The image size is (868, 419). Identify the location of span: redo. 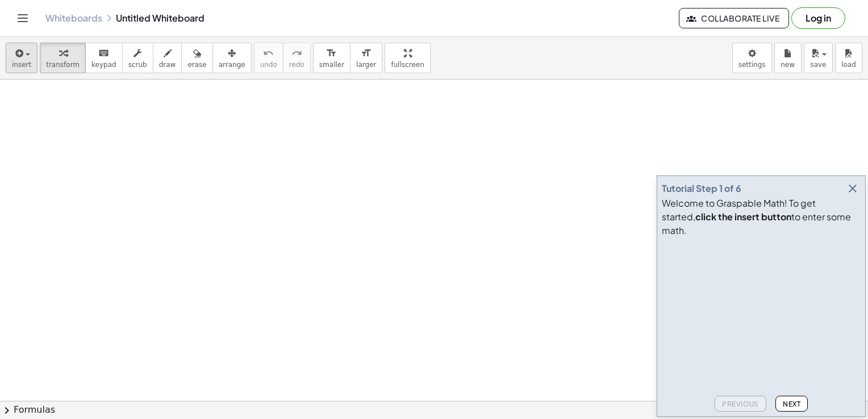
(297, 64).